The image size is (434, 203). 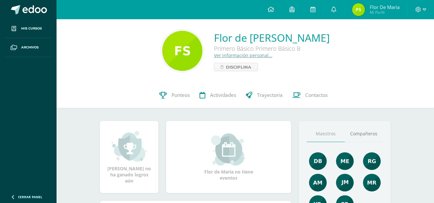 What do you see at coordinates (174, 95) in the screenshot?
I see `a: Punteos` at bounding box center [174, 95].